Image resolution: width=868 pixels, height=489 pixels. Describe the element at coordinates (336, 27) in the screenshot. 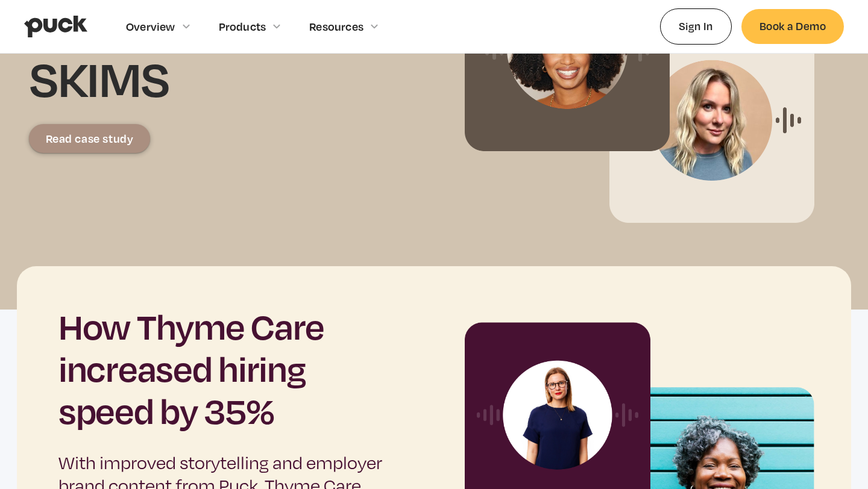

I see `div: Resources` at that location.